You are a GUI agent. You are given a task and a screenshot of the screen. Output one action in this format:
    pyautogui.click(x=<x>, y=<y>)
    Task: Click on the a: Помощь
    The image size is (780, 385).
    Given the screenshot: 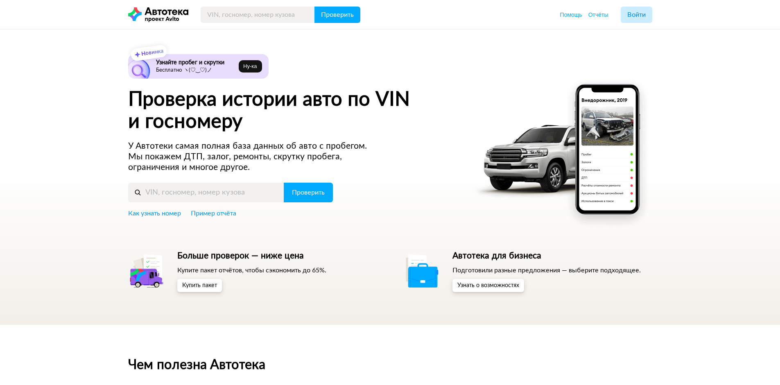 What is the action you would take?
    pyautogui.click(x=571, y=15)
    